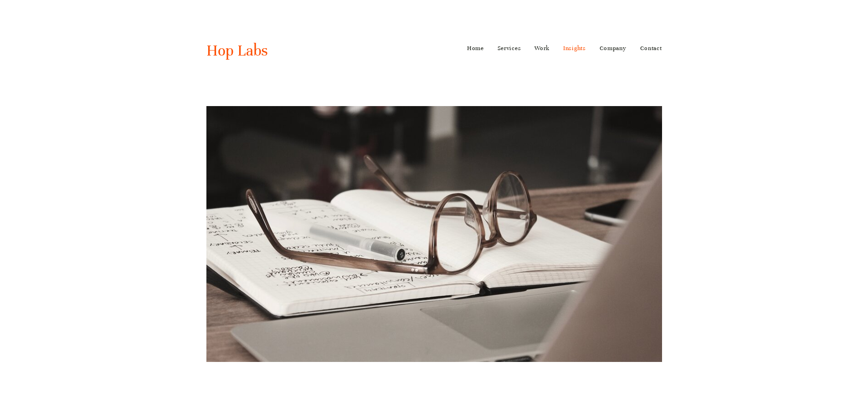 The width and height of the screenshot is (868, 397). I want to click on a: Work, so click(542, 49).